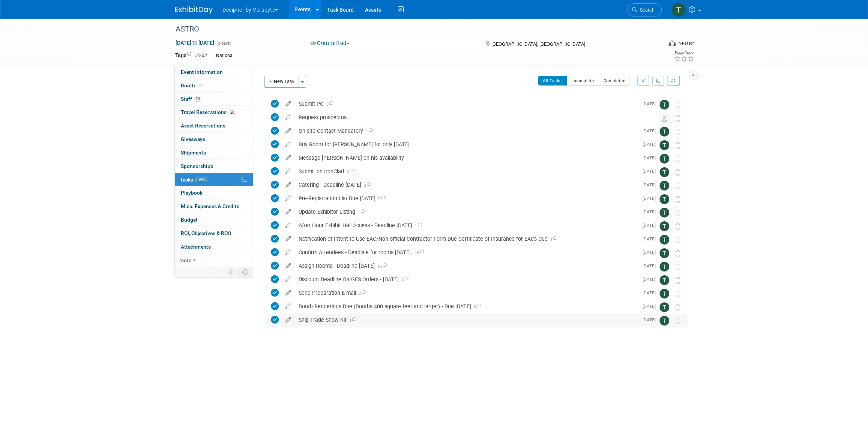 The image size is (868, 441). I want to click on span: (3 days), so click(224, 43).